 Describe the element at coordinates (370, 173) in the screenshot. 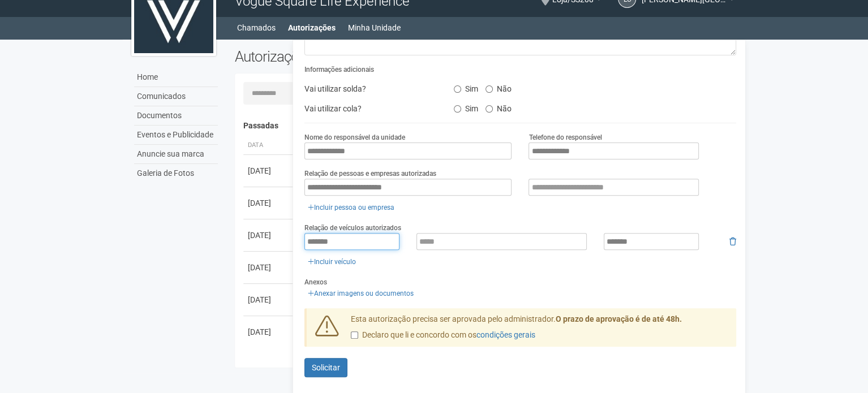

I see `label: Relação de pessoas e empresas autorizadas` at that location.